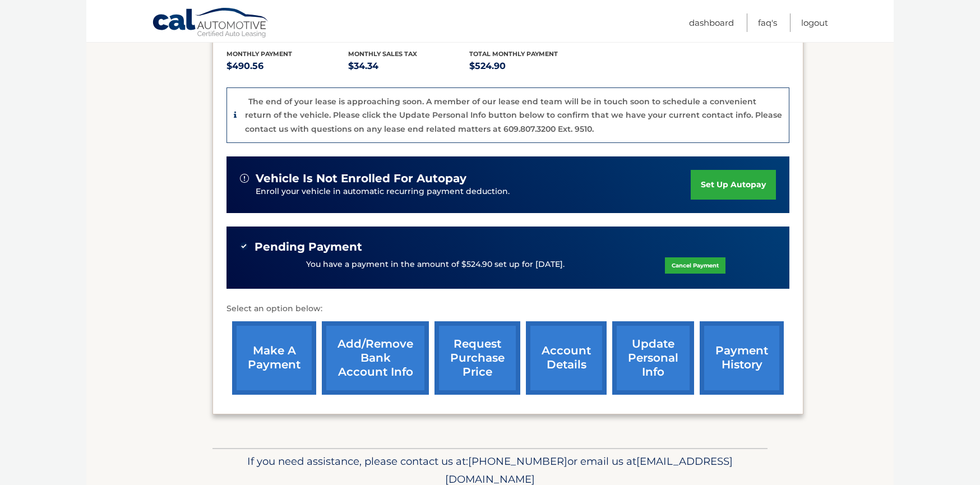 The width and height of the screenshot is (980, 485). What do you see at coordinates (211, 23) in the screenshot?
I see `a: Cal Automotive` at bounding box center [211, 23].